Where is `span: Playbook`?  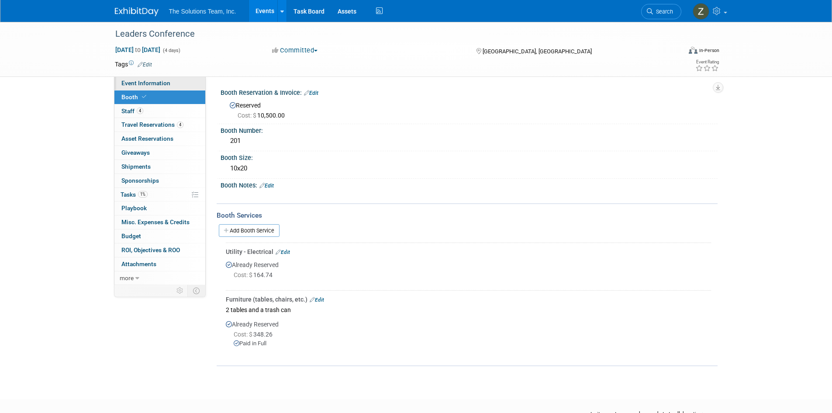
span: Playbook is located at coordinates (134, 208).